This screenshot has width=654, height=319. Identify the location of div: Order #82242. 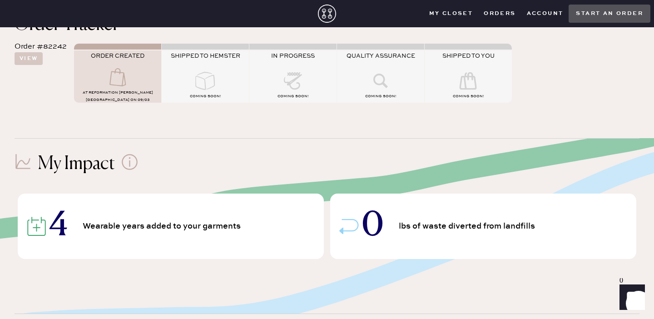
(40, 47).